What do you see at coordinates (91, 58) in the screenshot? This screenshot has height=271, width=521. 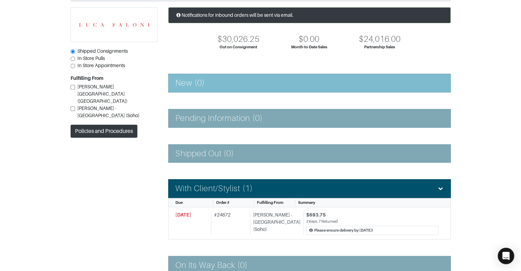 I see `span: In-Store Pulls` at bounding box center [91, 58].